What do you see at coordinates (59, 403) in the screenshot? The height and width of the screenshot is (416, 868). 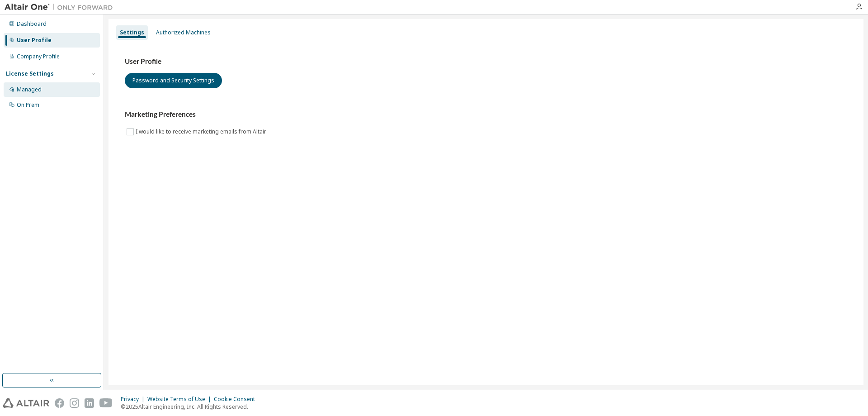 I see `img: facebook.svg` at bounding box center [59, 403].